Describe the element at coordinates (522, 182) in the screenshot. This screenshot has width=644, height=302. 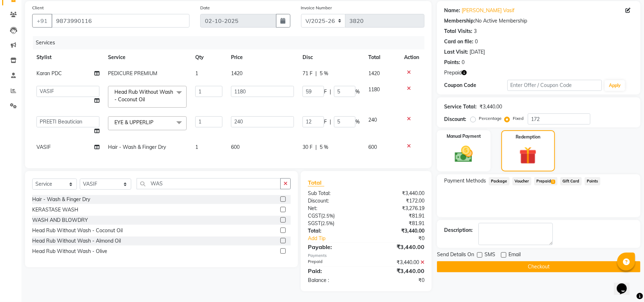
I see `span: Voucher` at that location.